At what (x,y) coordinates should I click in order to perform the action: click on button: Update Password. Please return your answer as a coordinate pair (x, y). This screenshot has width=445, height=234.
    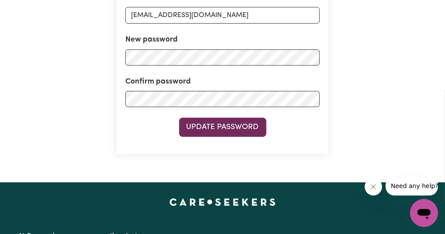
    Looking at the image, I should click on (223, 127).